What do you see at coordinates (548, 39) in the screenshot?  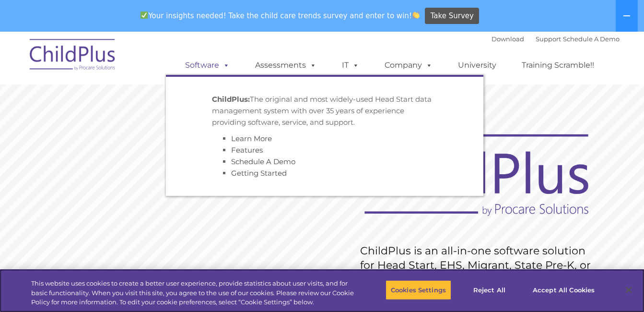 I see `a: Support` at bounding box center [548, 39].